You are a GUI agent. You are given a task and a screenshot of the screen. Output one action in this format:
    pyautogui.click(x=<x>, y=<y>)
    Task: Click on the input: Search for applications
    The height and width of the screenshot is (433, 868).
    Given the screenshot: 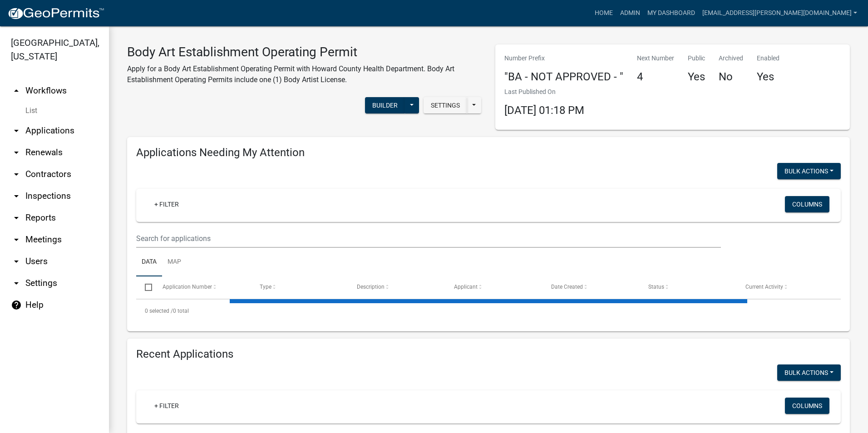 What is the action you would take?
    pyautogui.click(x=428, y=238)
    